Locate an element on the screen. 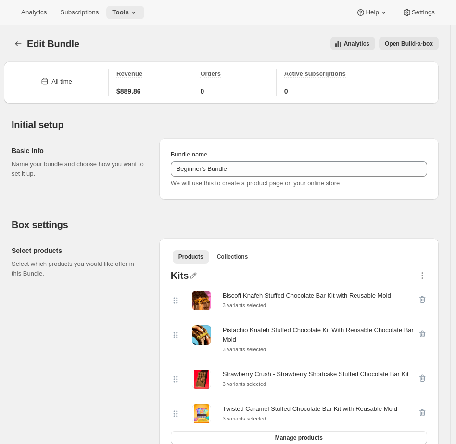 The image size is (456, 444). h2: Box settings is located at coordinates (225, 225).